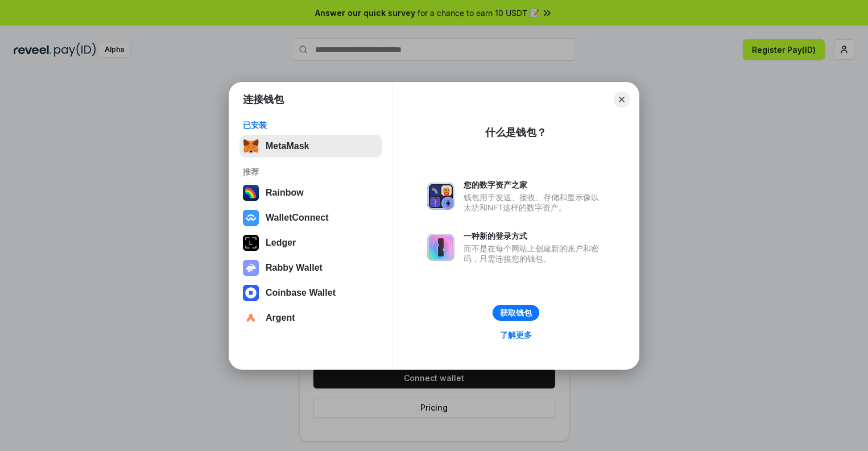  Describe the element at coordinates (515, 335) in the screenshot. I see `a: 了解更多` at that location.